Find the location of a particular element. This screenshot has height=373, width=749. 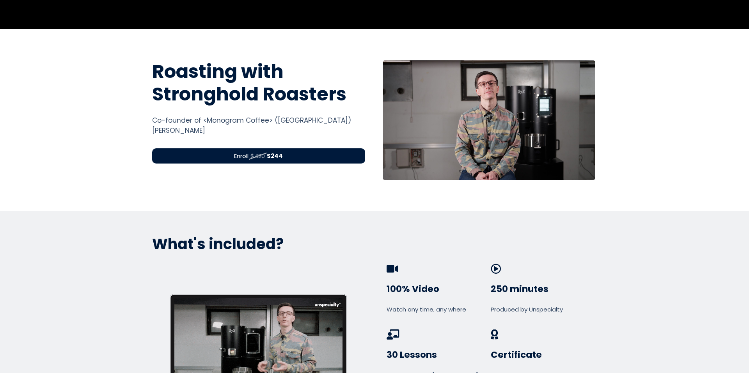

p: What's included? is located at coordinates (374, 244).